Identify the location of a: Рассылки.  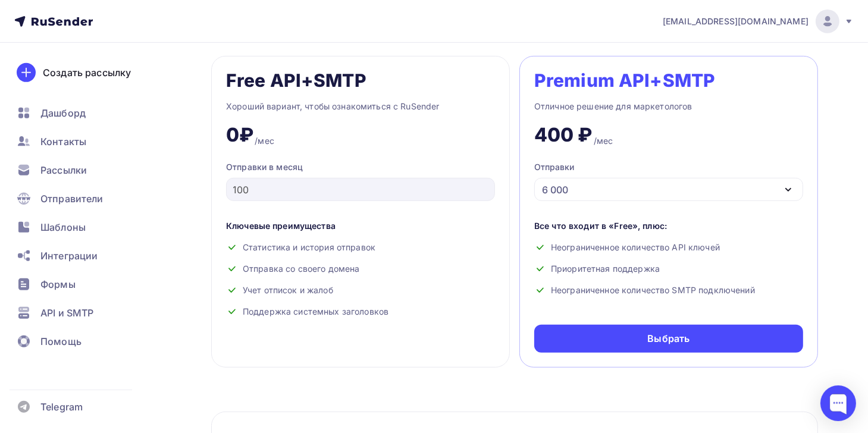
(81, 170).